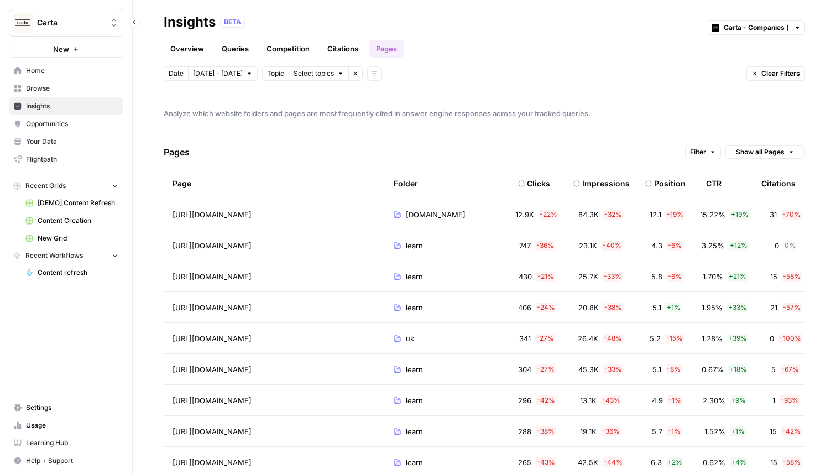 The image size is (836, 474). I want to click on span: - 19 %, so click(675, 214).